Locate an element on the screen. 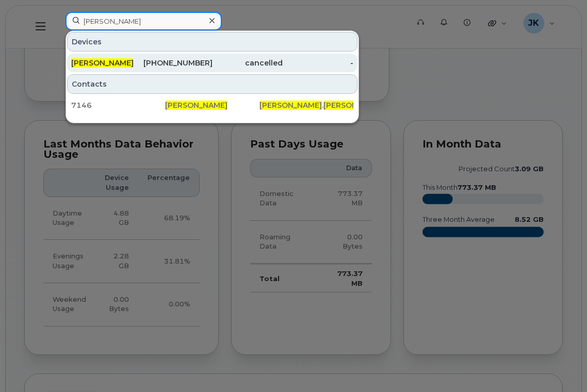  div: 7146 is located at coordinates (118, 105).